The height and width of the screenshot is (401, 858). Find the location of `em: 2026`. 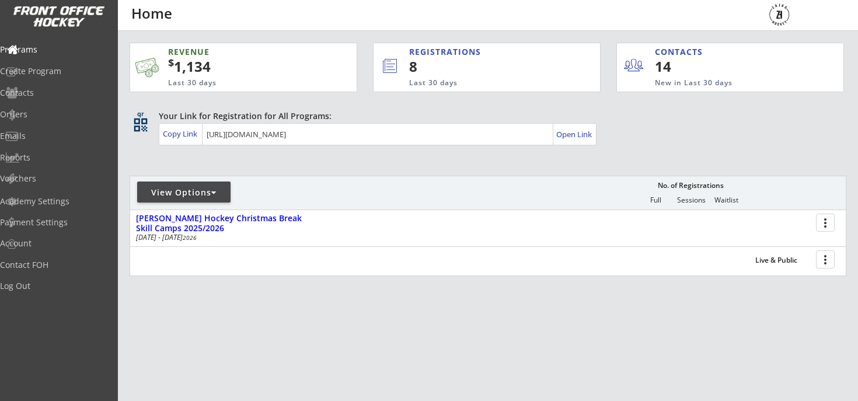

em: 2026 is located at coordinates (190, 238).